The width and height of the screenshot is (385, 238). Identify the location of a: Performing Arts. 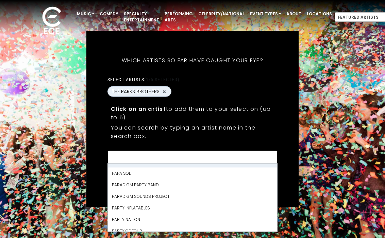
(179, 17).